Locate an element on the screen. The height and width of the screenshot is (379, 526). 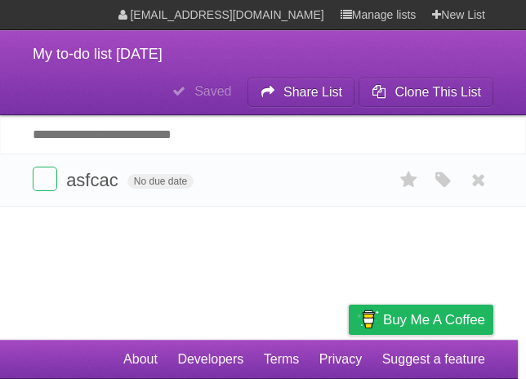
label: Done is located at coordinates (45, 179).